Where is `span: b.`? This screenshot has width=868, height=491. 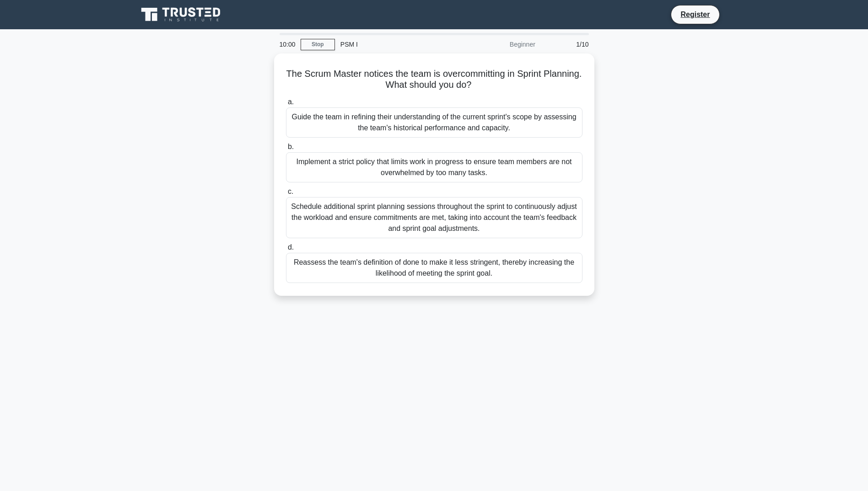
span: b. is located at coordinates (290, 146).